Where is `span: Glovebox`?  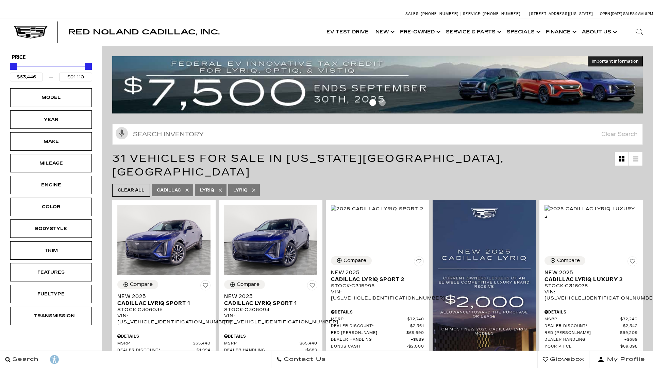
span: Glovebox is located at coordinates (567, 359).